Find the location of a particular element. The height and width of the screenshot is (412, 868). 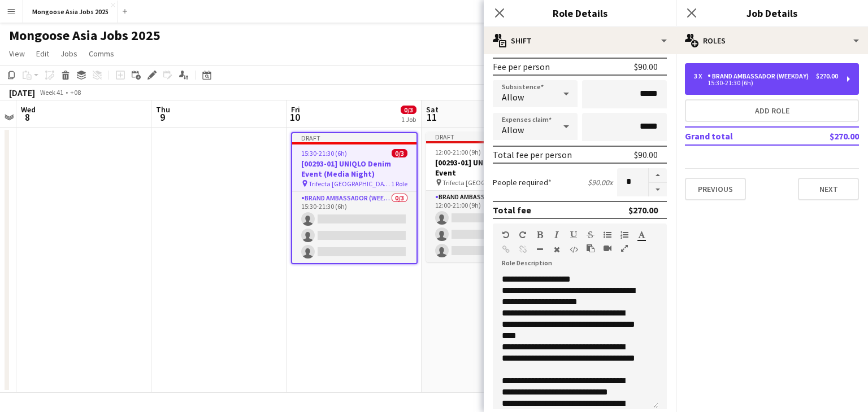

h3: Role Details is located at coordinates (580, 13).